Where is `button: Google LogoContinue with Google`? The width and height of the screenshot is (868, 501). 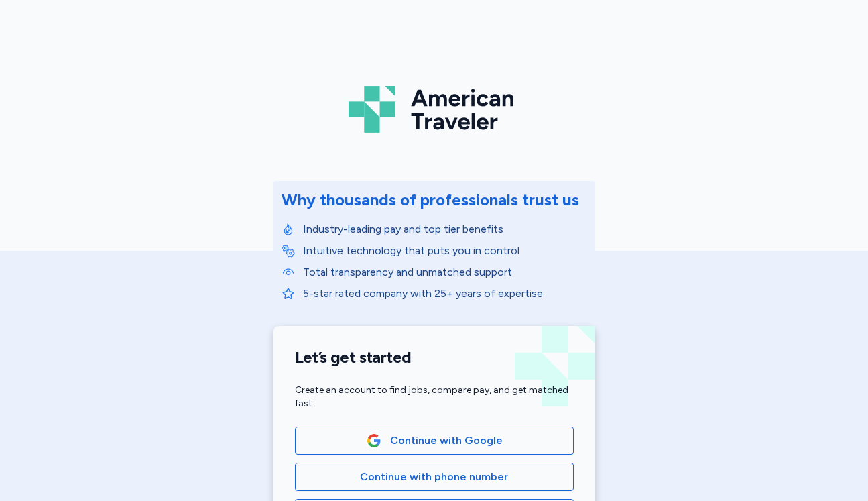
button: Google LogoContinue with Google is located at coordinates (435, 441).